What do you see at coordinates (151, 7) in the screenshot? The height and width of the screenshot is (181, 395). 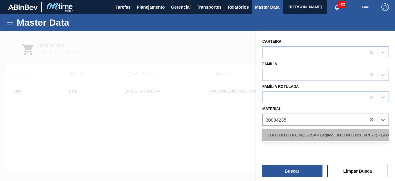 I see `span: Planejamento` at bounding box center [151, 7].